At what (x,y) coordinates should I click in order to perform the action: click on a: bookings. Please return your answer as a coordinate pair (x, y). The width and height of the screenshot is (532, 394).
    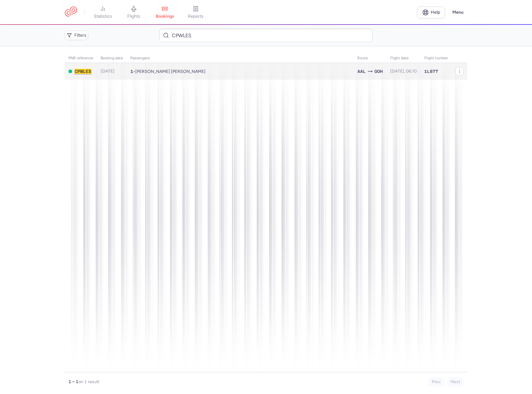
    Looking at the image, I should click on (165, 12).